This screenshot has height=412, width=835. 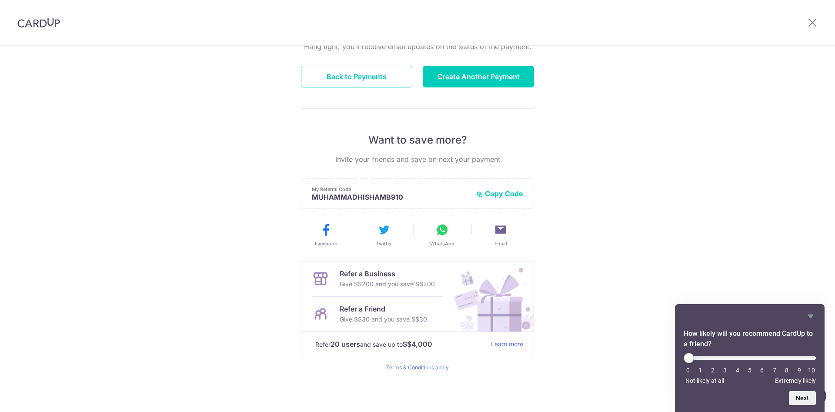 What do you see at coordinates (713, 370) in the screenshot?
I see `li: 2` at bounding box center [713, 370].